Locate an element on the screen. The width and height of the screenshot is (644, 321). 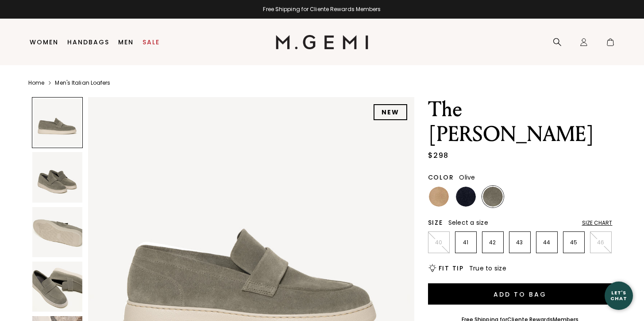
span: True to size is located at coordinates (488, 268).